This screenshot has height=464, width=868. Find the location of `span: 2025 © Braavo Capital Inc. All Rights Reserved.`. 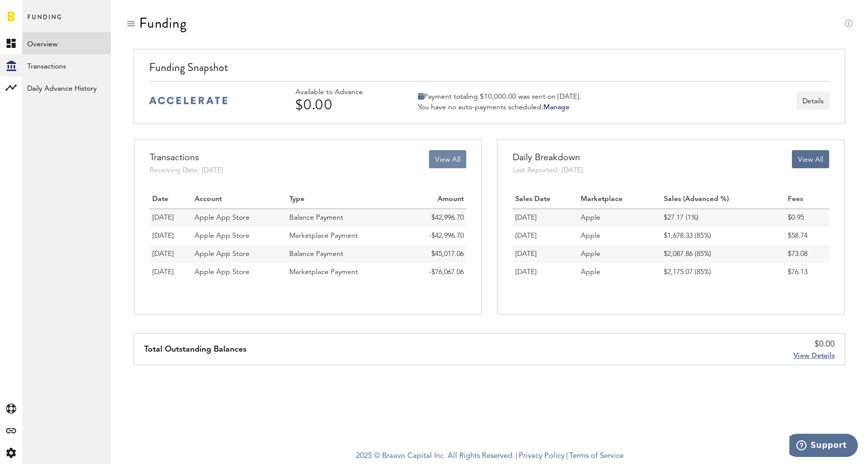

span: 2025 © Braavo Capital Inc. All Rights Reserved. is located at coordinates (435, 456).